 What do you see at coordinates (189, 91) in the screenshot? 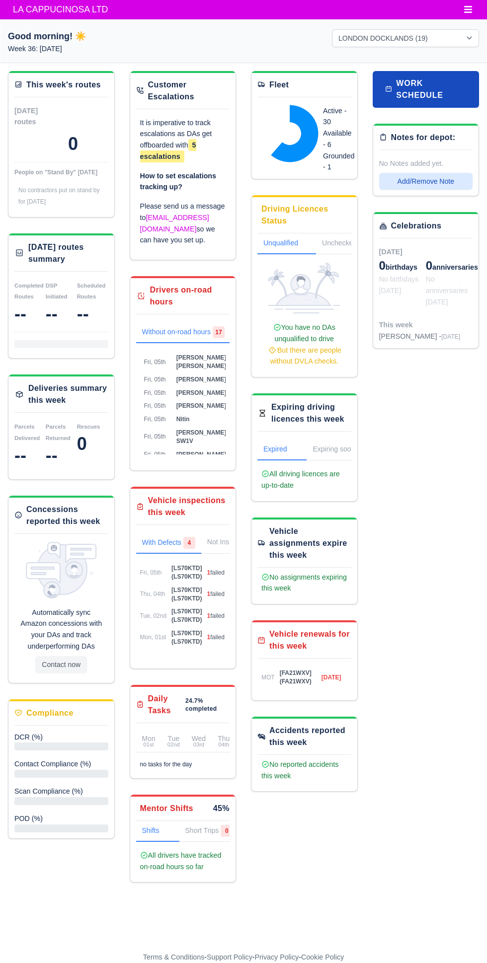
I see `div: Customer Escalations` at bounding box center [189, 91].